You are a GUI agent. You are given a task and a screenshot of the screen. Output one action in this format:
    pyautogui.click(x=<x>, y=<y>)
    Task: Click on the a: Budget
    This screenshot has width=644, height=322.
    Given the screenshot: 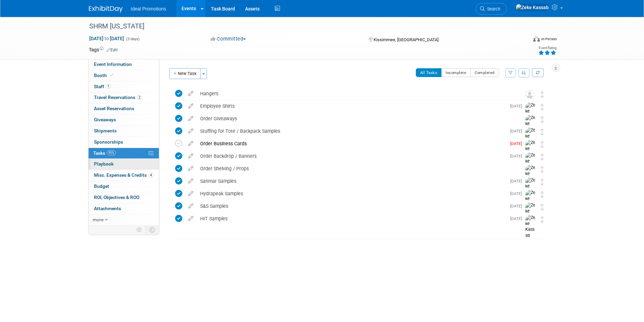 What is the action you would take?
    pyautogui.click(x=124, y=187)
    